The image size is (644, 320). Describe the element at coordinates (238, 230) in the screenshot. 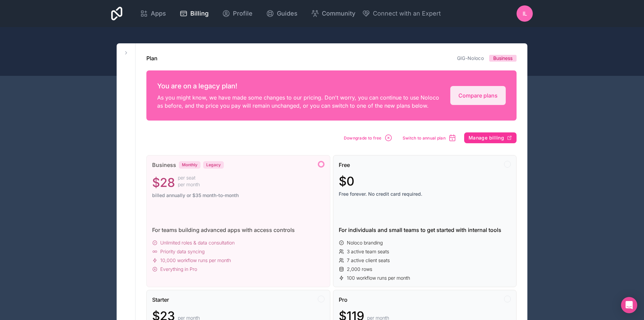

I see `div: For teams building advanced apps with access controls` at that location.